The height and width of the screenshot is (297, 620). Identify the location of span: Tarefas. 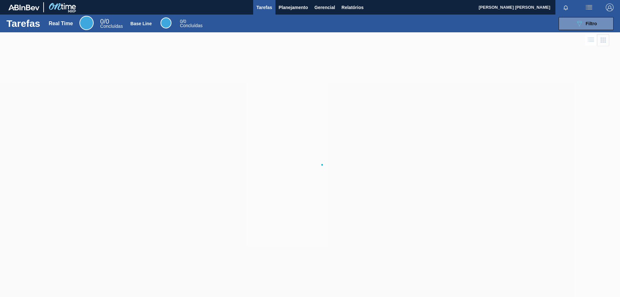
(264, 7).